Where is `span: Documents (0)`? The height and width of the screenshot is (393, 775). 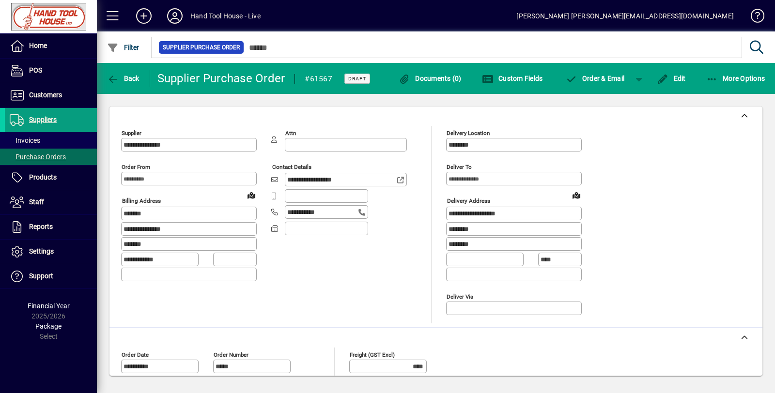 span: Documents (0) is located at coordinates (430, 78).